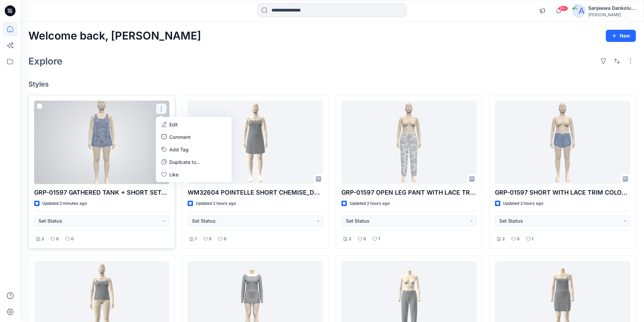 This screenshot has width=644, height=322. What do you see at coordinates (185, 162) in the screenshot?
I see `p: Duplicate to...` at bounding box center [185, 162].